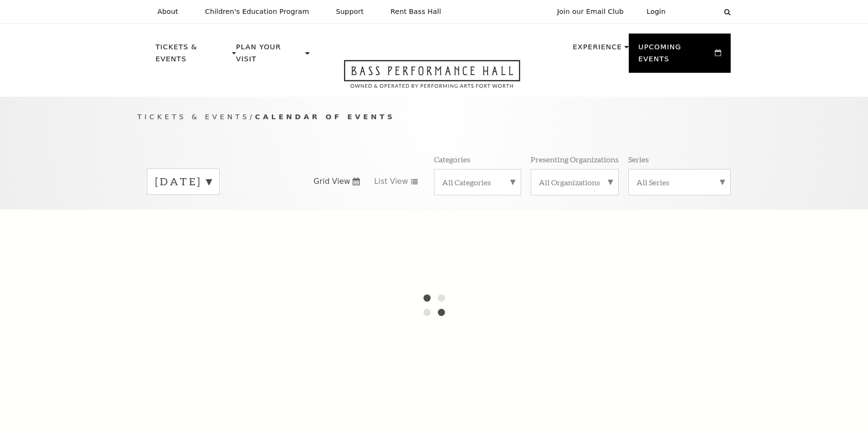 This screenshot has height=429, width=868. I want to click on p: Series, so click(638, 159).